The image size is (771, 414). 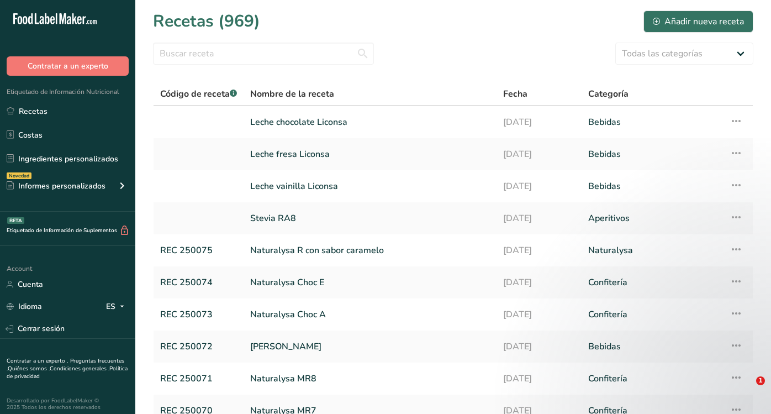 I want to click on a: Condiciones generales ., so click(x=80, y=369).